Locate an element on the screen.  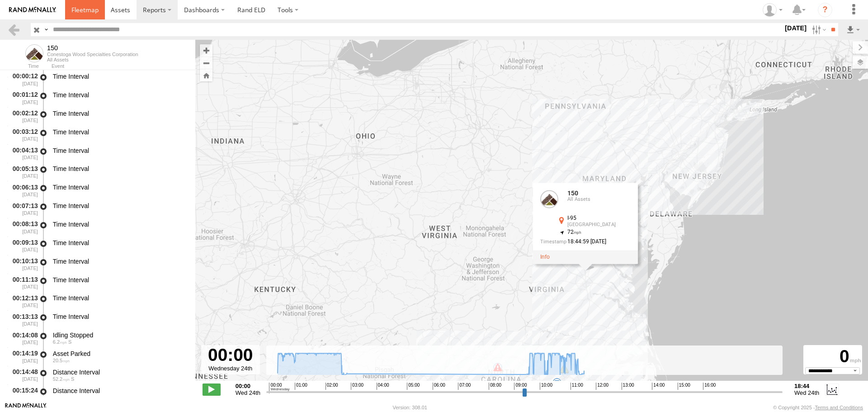
strong: 18:44 is located at coordinates (807, 386).